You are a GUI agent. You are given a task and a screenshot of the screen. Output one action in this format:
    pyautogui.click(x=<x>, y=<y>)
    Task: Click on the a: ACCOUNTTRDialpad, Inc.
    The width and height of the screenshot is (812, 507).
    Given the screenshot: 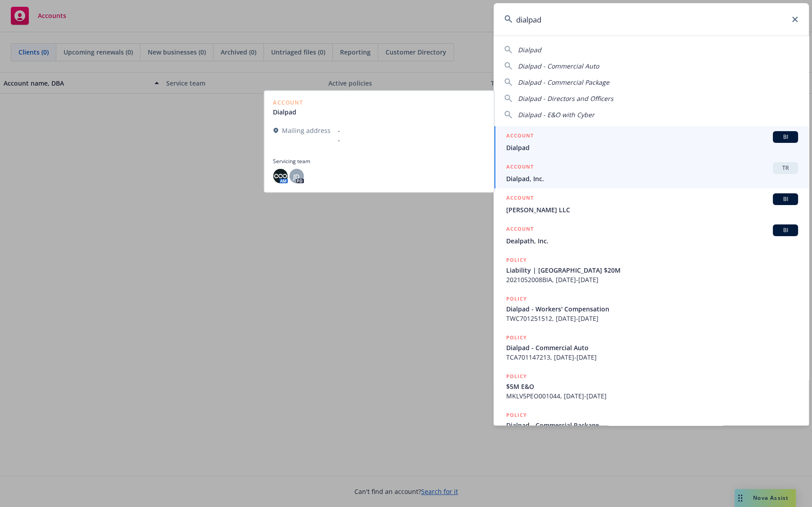 What is the action you would take?
    pyautogui.click(x=651, y=173)
    